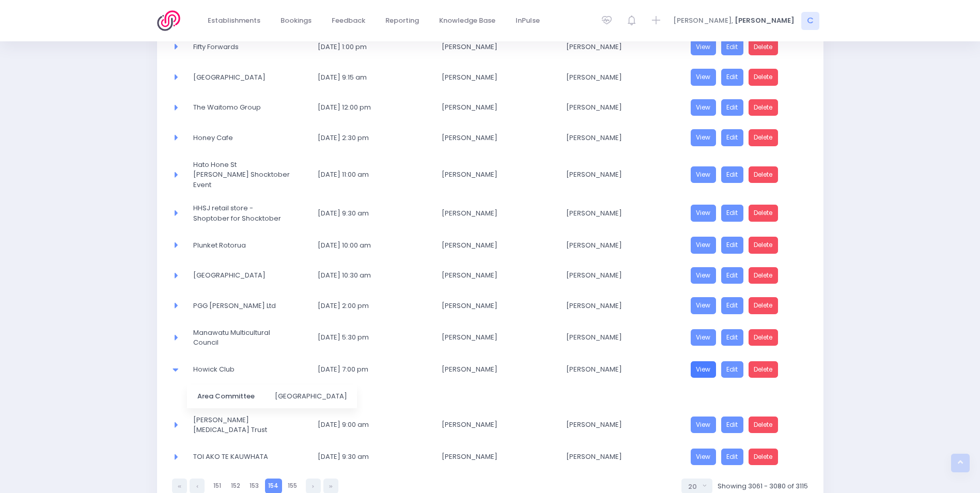 This screenshot has height=493, width=980. Describe the element at coordinates (746, 337) in the screenshot. I see `td: <a href="https://3sfl.stjis.org.nz/booking/45027865-fb55-492f-b365-52fc47dcd65c" class="btn btn-p...` at that location.